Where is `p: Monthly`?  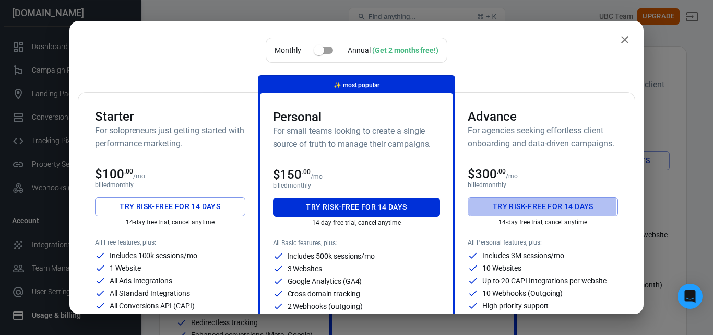
p: Monthly is located at coordinates (288, 50).